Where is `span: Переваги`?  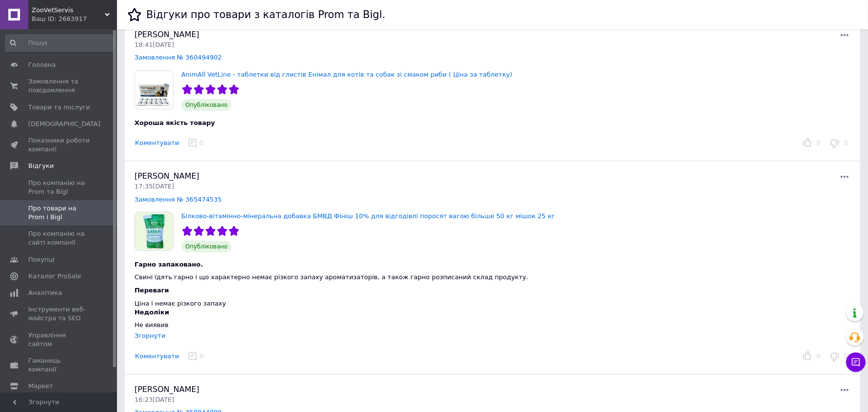
span: Переваги is located at coordinates (151, 290).